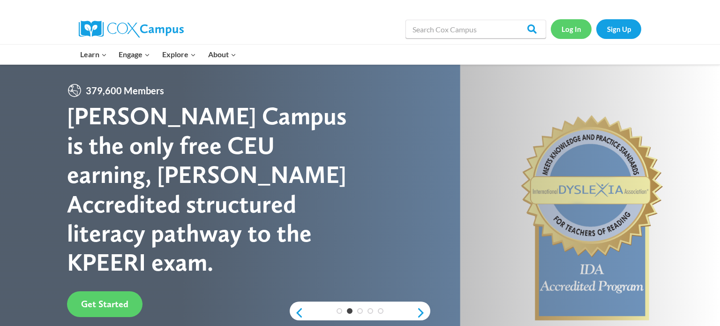  Describe the element at coordinates (476, 29) in the screenshot. I see `input: Search Cox Campus` at that location.